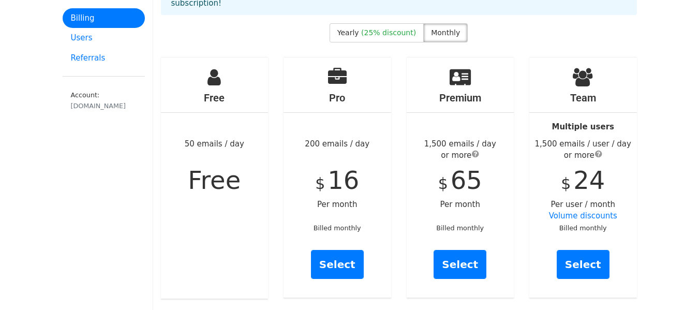  I want to click on a: Billing, so click(104, 18).